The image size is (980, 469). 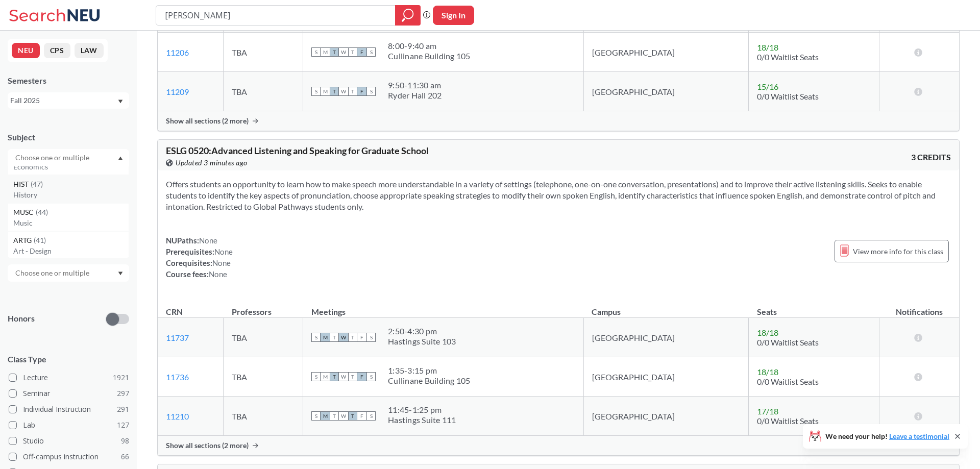 I want to click on div: Hastings Suite 111, so click(x=422, y=420).